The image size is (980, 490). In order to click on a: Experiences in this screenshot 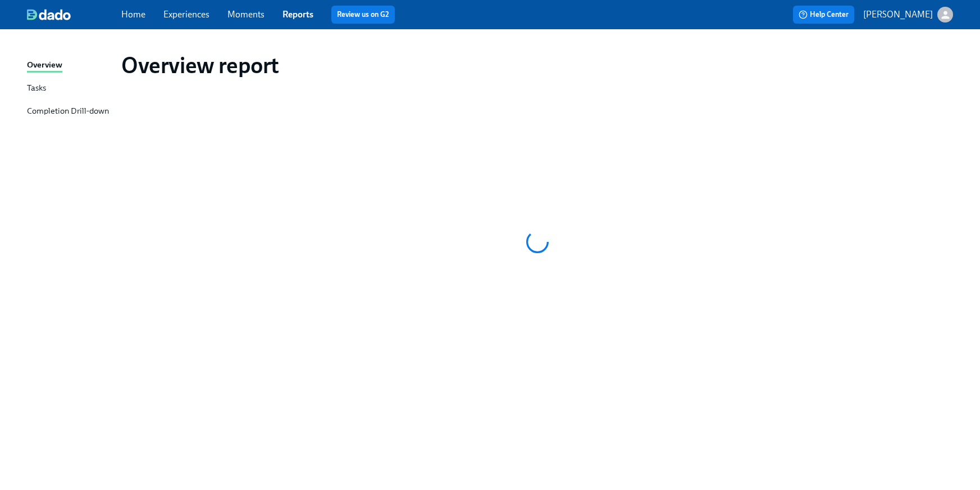, I will do `click(187, 14)`.